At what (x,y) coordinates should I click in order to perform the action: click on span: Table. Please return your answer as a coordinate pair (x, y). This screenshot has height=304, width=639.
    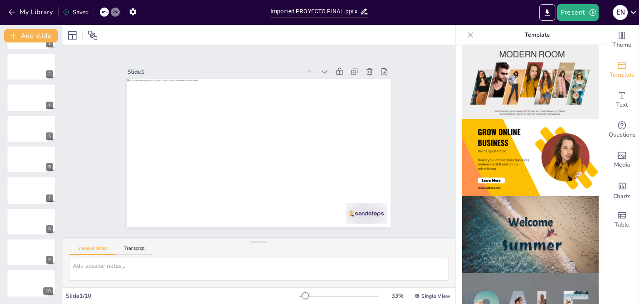
    Looking at the image, I should click on (622, 225).